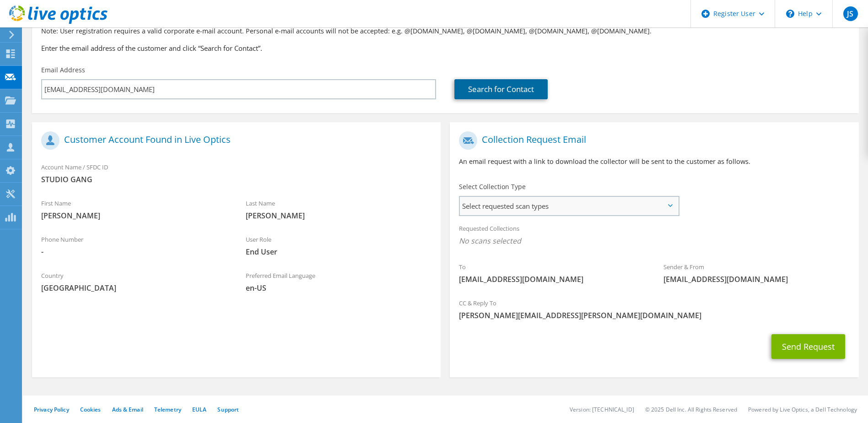 The width and height of the screenshot is (868, 423). I want to click on span: Select requested scan types, so click(569, 206).